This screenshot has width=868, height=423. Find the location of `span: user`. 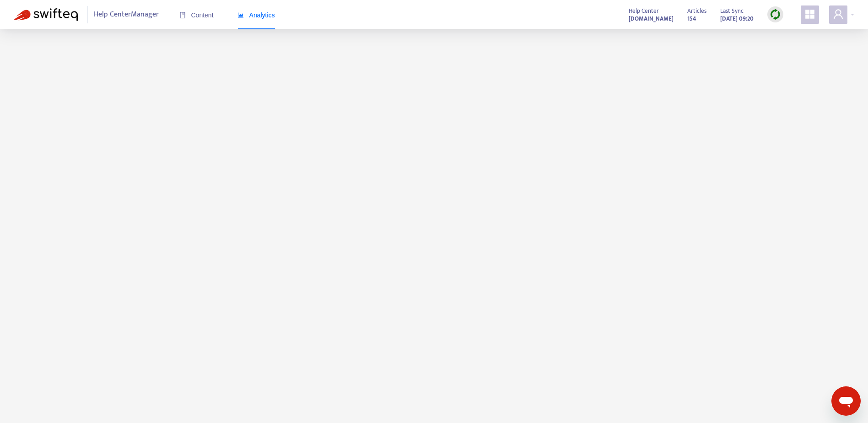

span: user is located at coordinates (839, 14).